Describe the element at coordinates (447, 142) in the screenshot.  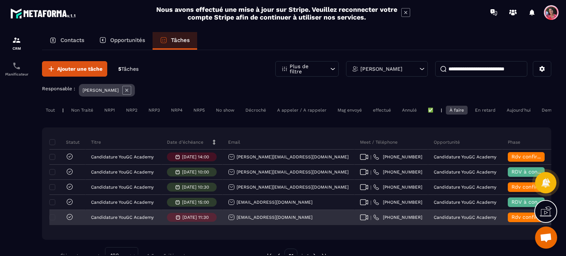
I see `p: Opportunité` at that location.